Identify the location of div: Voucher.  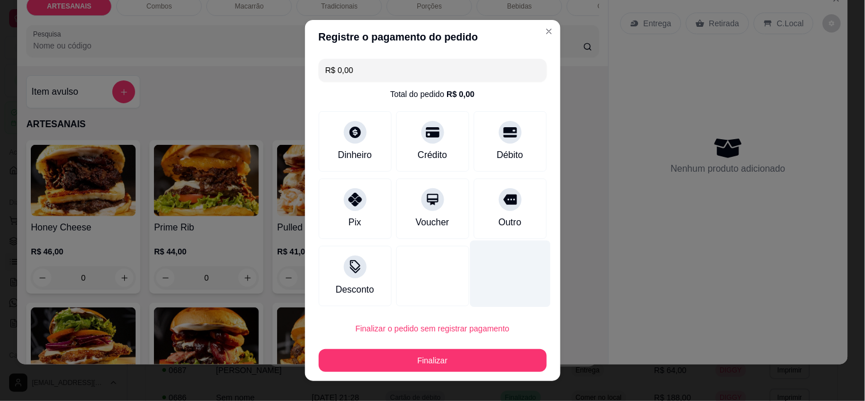
(432, 222).